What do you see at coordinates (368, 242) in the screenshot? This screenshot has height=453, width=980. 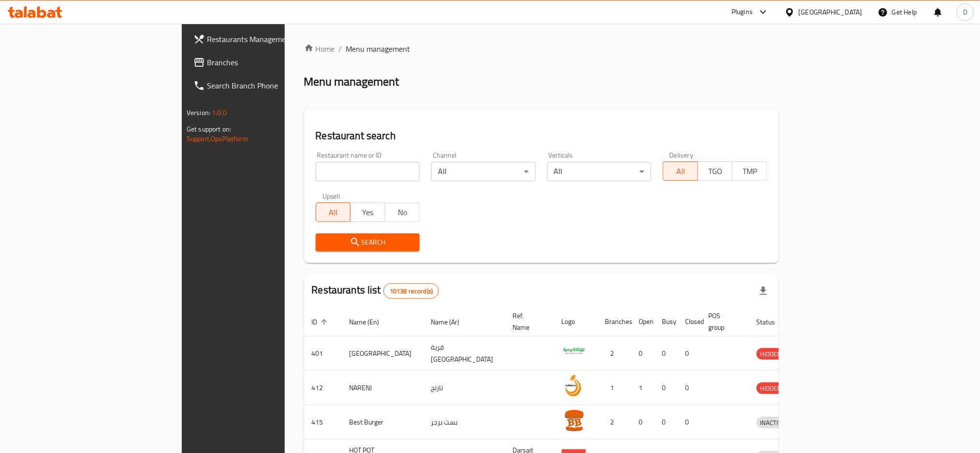 I see `button: Search` at bounding box center [368, 242].